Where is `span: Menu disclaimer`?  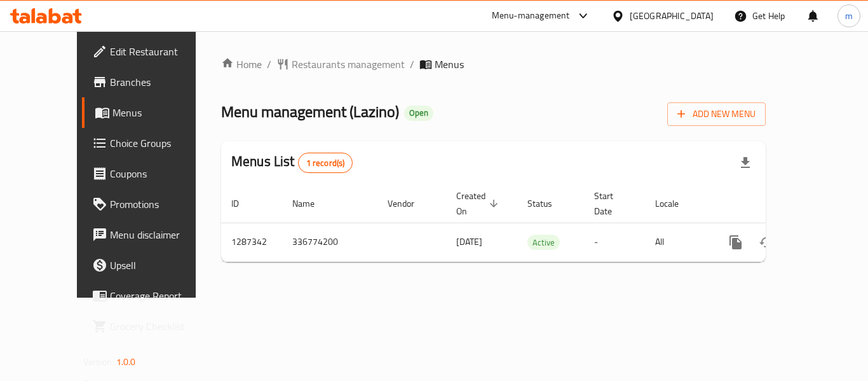 span: Menu disclaimer is located at coordinates (161, 234).